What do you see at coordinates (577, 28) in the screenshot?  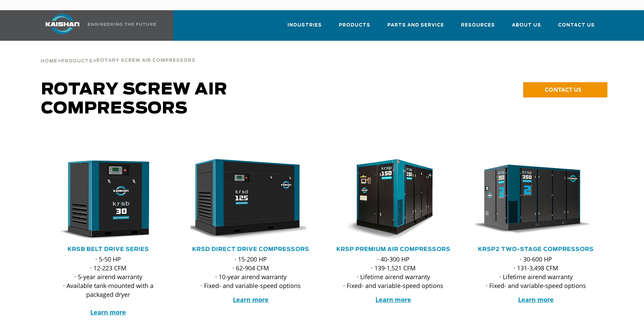 I see `a: Contact Us` at bounding box center [577, 28].